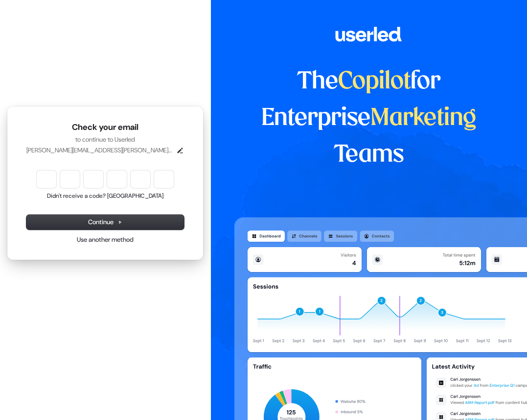  I want to click on a: Use another method, so click(105, 240).